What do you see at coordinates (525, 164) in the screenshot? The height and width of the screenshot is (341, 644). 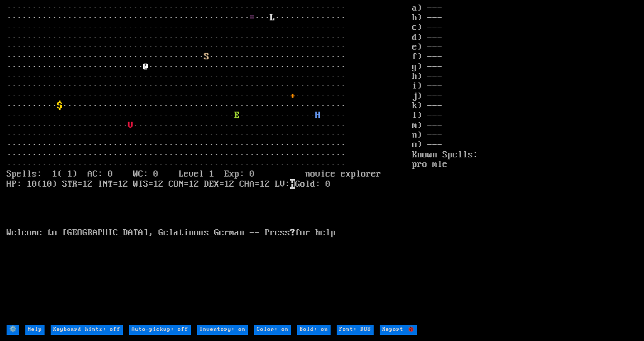 I see `stats: a) --- b) --- c) --- d) --- e) --- f) --- g) --- h) --- i) --- j) --- k) --- l) --- m) --- n) ---...` at bounding box center [525, 164].